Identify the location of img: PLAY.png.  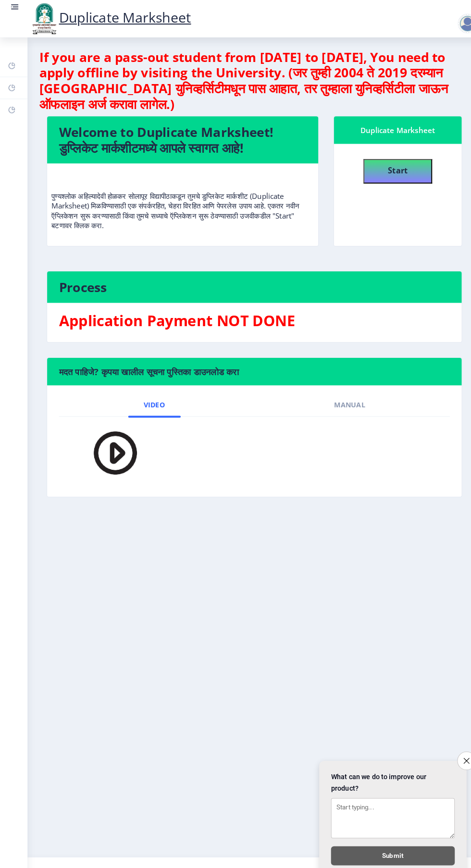
(107, 443).